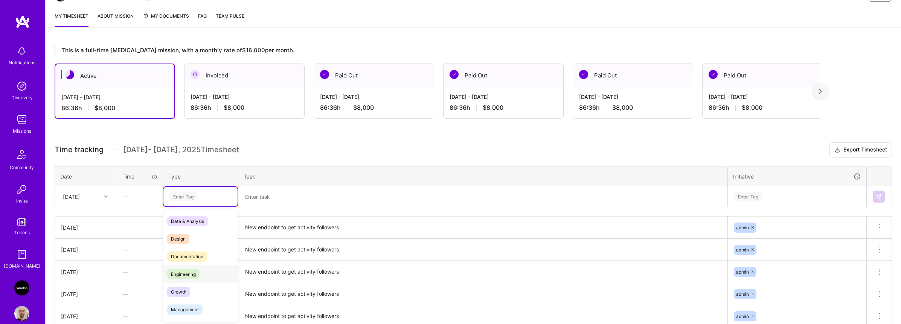 This screenshot has height=324, width=901. I want to click on img: Invite, so click(22, 190).